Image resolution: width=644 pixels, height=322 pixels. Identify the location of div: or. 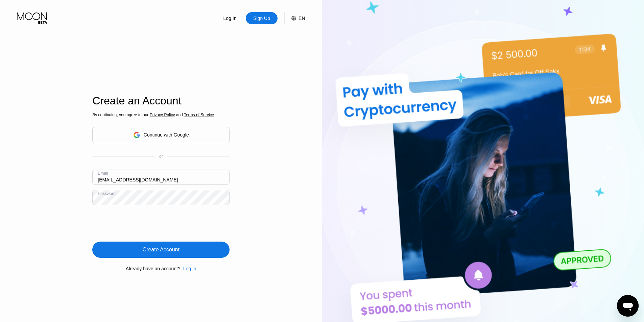
(161, 156).